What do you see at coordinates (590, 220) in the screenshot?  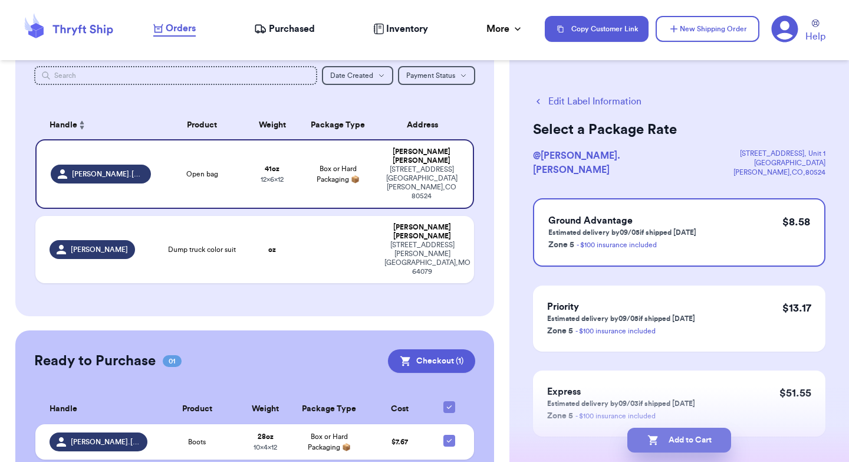 I see `span: Ground Advantage` at bounding box center [590, 220].